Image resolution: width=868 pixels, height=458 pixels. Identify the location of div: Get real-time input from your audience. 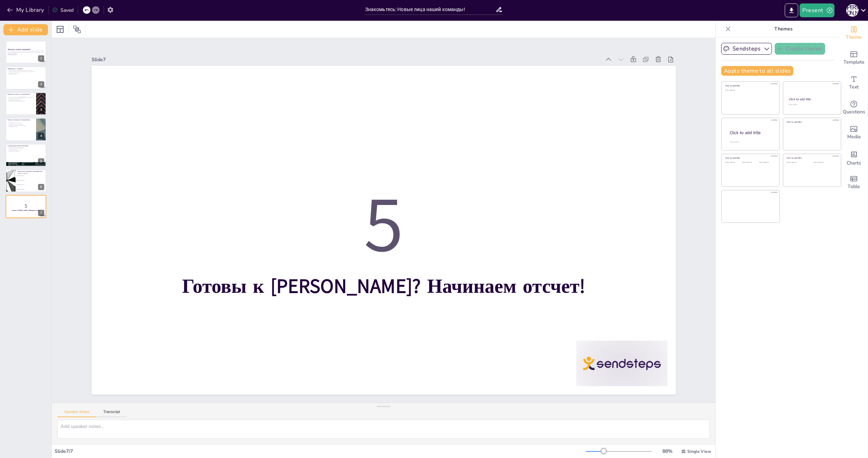
(854, 108).